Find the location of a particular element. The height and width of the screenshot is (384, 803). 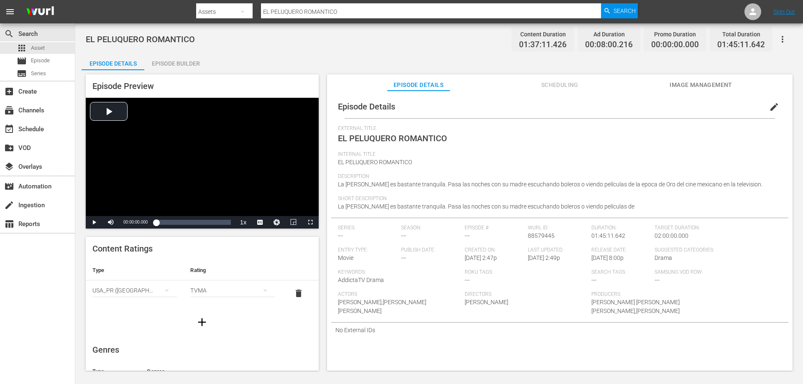

span: Episode #: is located at coordinates (494, 228).